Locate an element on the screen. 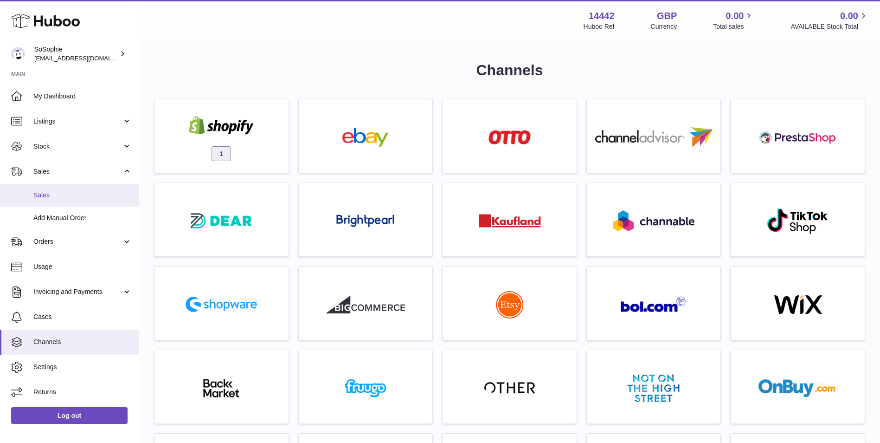 Image resolution: width=880 pixels, height=443 pixels. img: roseta-etsy is located at coordinates (510, 304).